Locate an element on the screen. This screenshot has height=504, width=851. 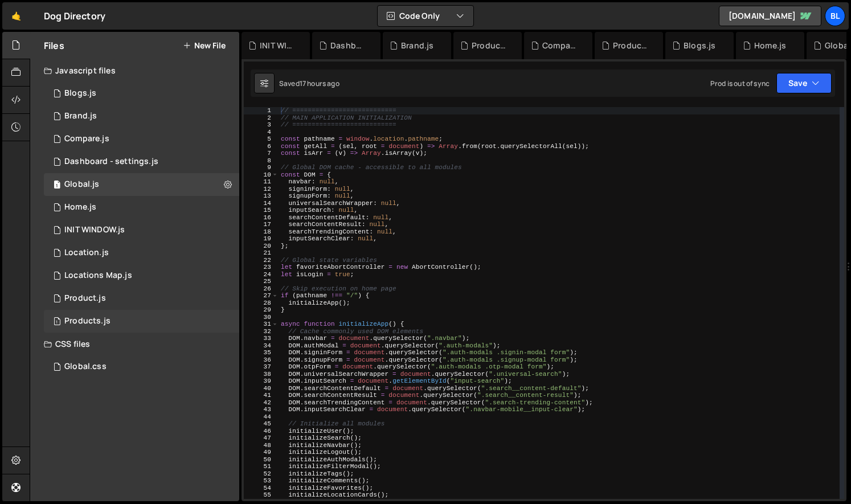
div: 41 is located at coordinates (261, 396).